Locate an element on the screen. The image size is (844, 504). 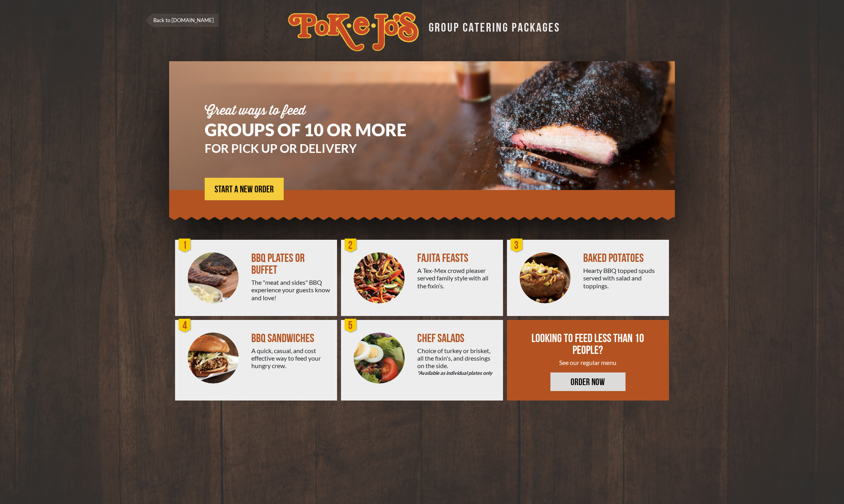
div: A quick, casual, and cost effective way to feed your hungry crew. is located at coordinates (290, 358).